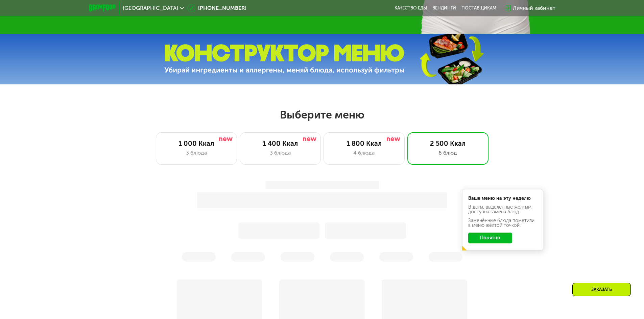 The width and height of the screenshot is (644, 319). What do you see at coordinates (364, 144) in the screenshot?
I see `div: 1 800 Ккал` at bounding box center [364, 144].